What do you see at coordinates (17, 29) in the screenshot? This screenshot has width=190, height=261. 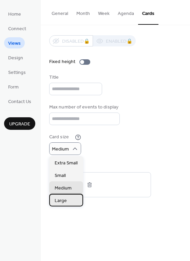 I see `span: Connect` at bounding box center [17, 29].